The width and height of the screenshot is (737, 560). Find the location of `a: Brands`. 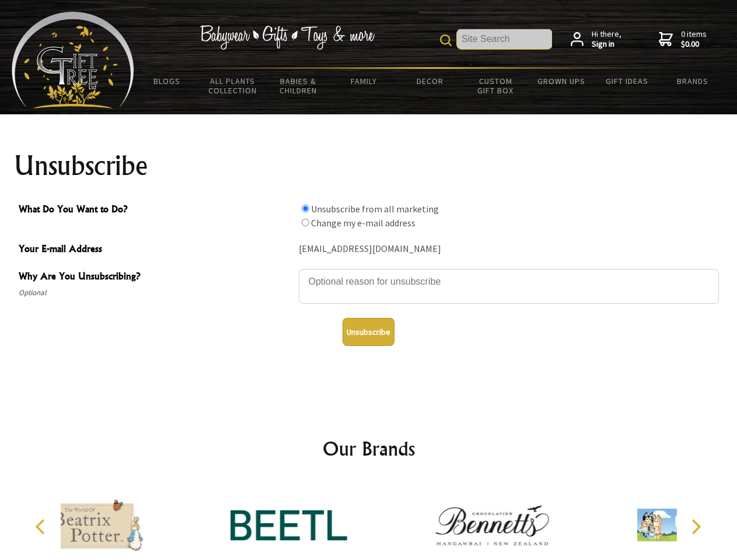

a: Brands is located at coordinates (692, 81).